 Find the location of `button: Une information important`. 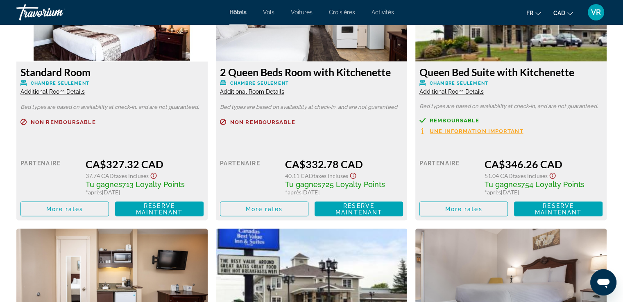

button: Une information important is located at coordinates (471, 131).